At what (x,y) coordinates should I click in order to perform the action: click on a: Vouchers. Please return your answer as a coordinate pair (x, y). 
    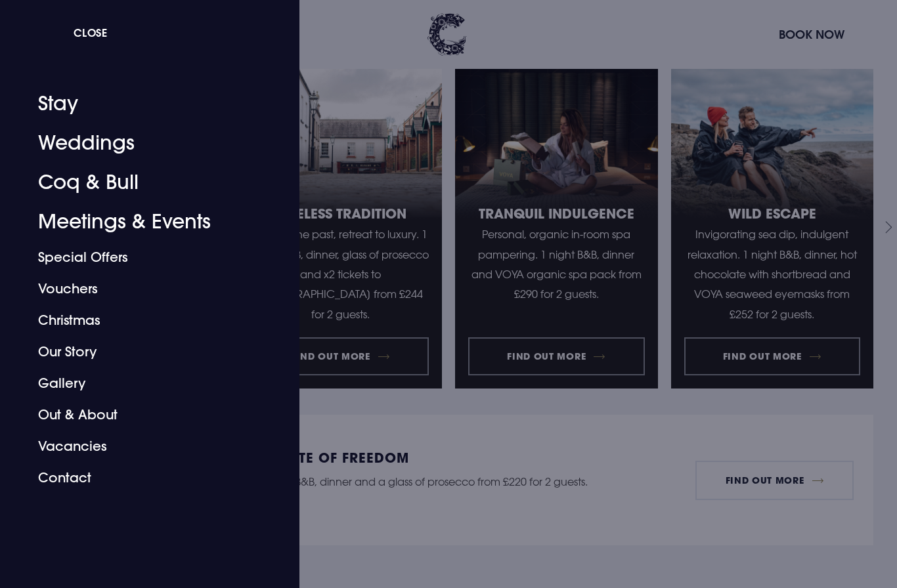
    Looking at the image, I should click on (142, 288).